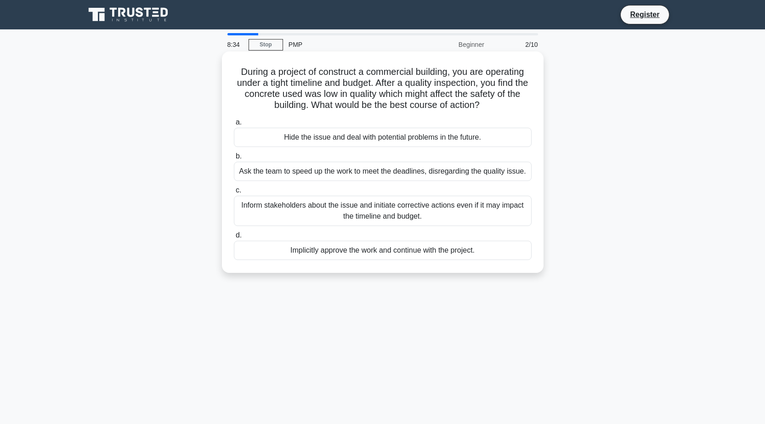 This screenshot has height=424, width=765. I want to click on span: c., so click(239, 190).